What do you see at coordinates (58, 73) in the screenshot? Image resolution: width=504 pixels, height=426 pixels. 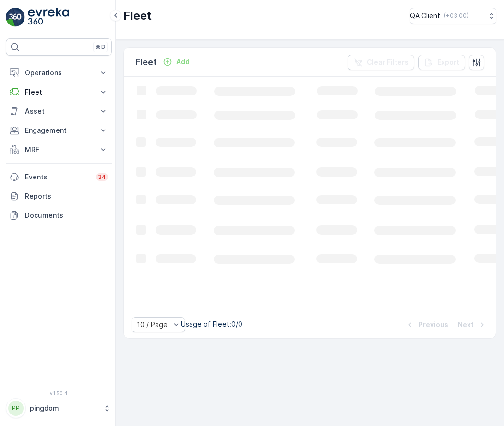 I see `button: Operations` at bounding box center [58, 73].